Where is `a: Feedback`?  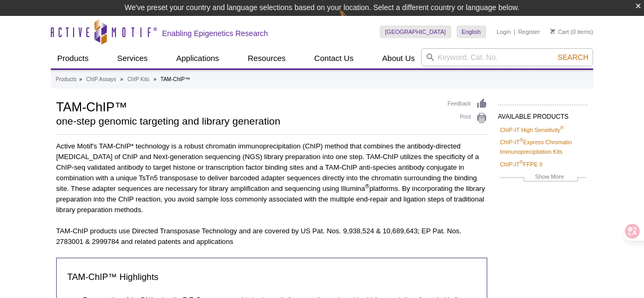 a: Feedback is located at coordinates (467, 104).